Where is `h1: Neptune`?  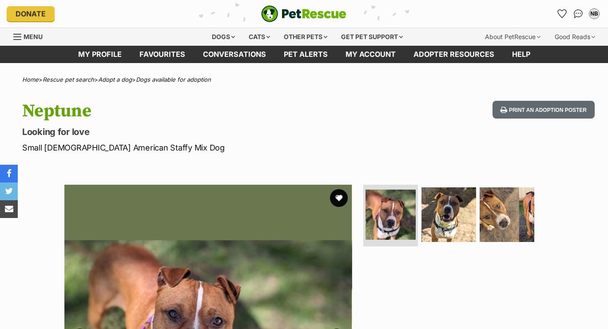
h1: Neptune is located at coordinates (196, 111).